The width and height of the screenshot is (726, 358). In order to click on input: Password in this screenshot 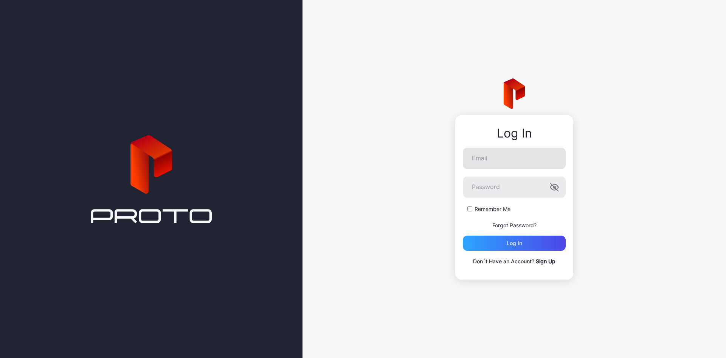, I will do `click(515, 187)`.